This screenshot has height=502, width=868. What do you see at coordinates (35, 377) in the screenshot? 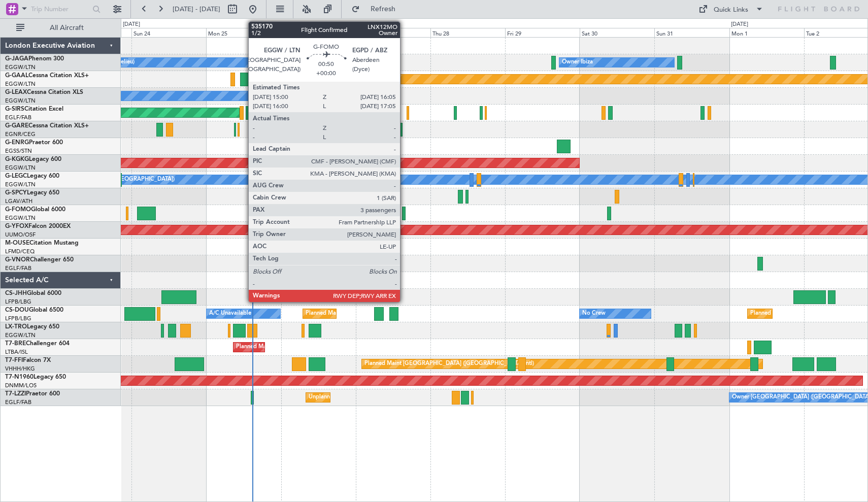
I see `a: T7-N1960Legacy 650` at bounding box center [35, 377].